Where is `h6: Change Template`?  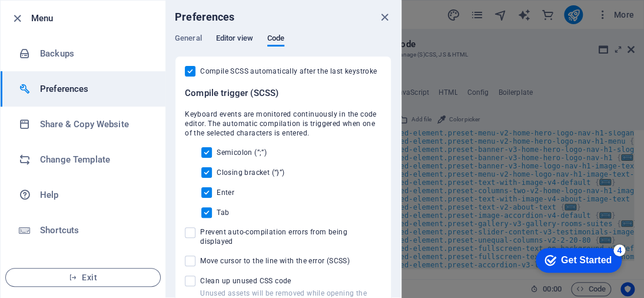
h6: Change Template is located at coordinates (94, 160).